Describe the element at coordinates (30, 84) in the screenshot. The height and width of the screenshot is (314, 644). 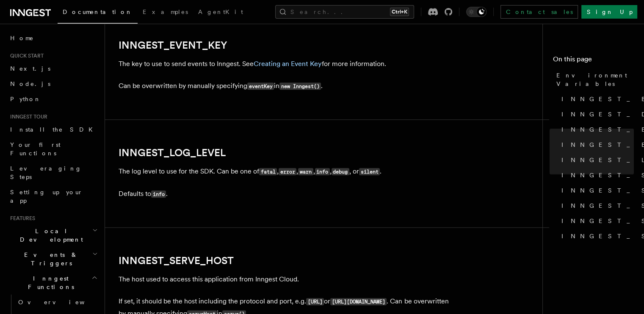
I see `span: Node.js` at that location.